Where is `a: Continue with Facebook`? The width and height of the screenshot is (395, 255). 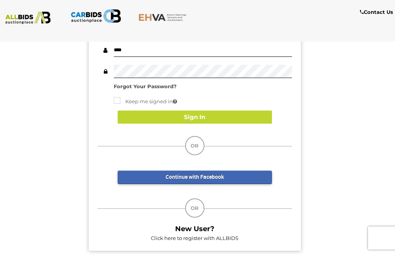
a: Continue with Facebook is located at coordinates (195, 178).